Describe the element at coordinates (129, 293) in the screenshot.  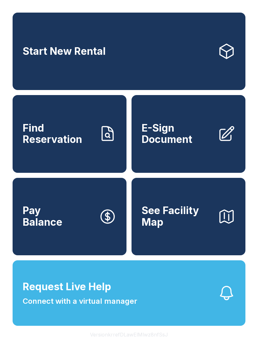
I see `button: Request Live HelpConnect with a virtual manager` at that location.